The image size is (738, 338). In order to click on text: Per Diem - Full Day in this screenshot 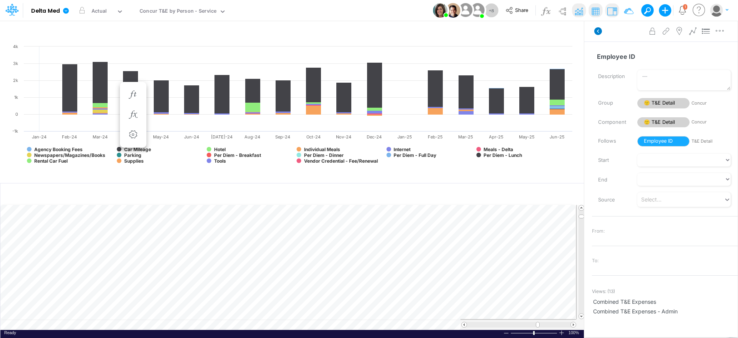, I will do `click(415, 155)`.